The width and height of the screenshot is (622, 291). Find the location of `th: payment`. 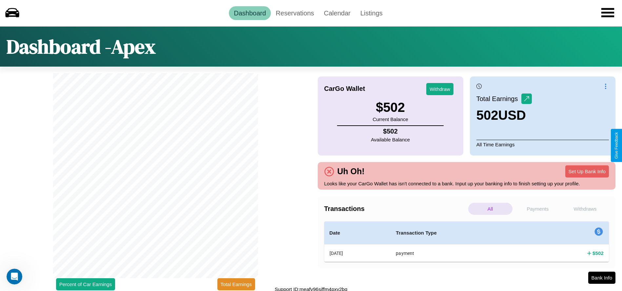

th: payment is located at coordinates (461, 253).